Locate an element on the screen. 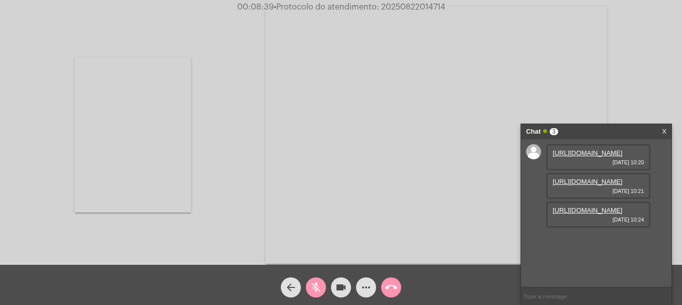  span: 00:08:39 is located at coordinates (255, 7).